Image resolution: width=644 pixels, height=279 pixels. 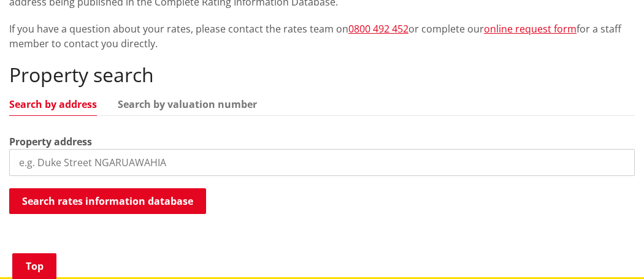 What do you see at coordinates (322, 75) in the screenshot?
I see `h2: Property search` at bounding box center [322, 75].